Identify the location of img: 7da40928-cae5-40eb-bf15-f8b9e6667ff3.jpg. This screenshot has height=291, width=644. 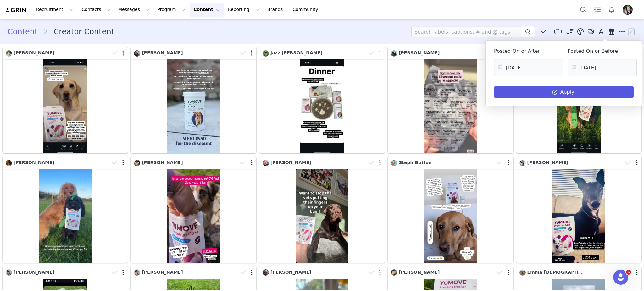
(522, 163).